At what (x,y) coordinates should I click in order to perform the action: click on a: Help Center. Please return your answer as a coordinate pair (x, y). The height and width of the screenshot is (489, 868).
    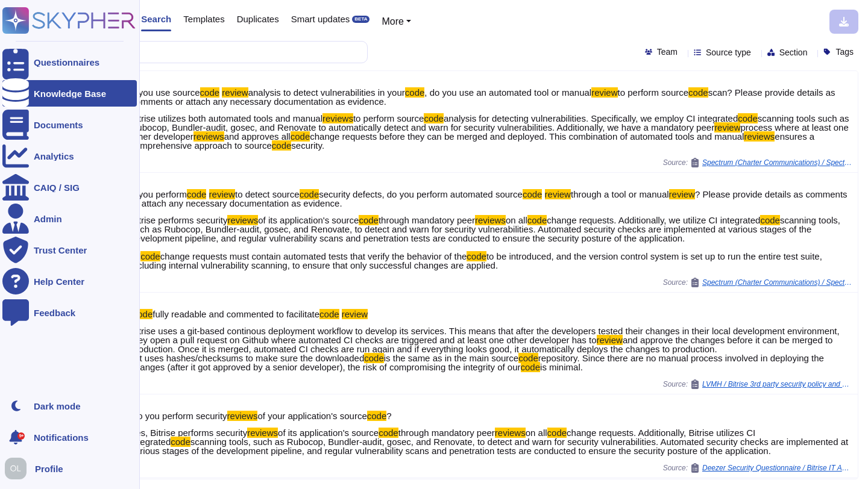
    Looking at the image, I should click on (69, 282).